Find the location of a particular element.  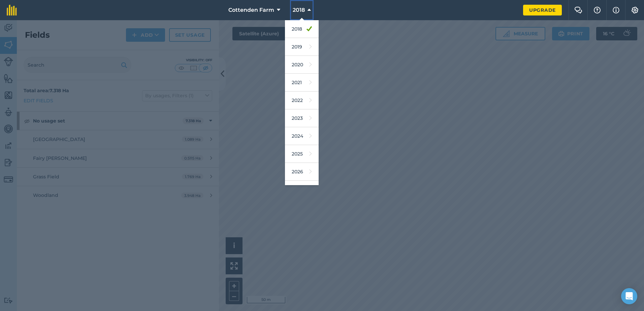

a: 2025 is located at coordinates (302, 154).